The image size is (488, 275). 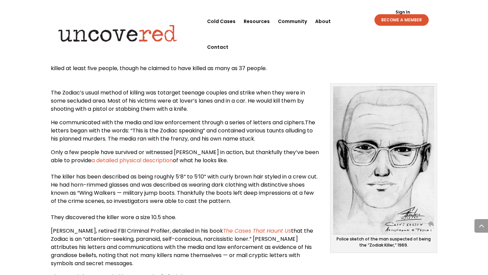 I want to click on span: He communicated with the media and law enforcement through a series of letters and ciphers., so click(x=178, y=122).